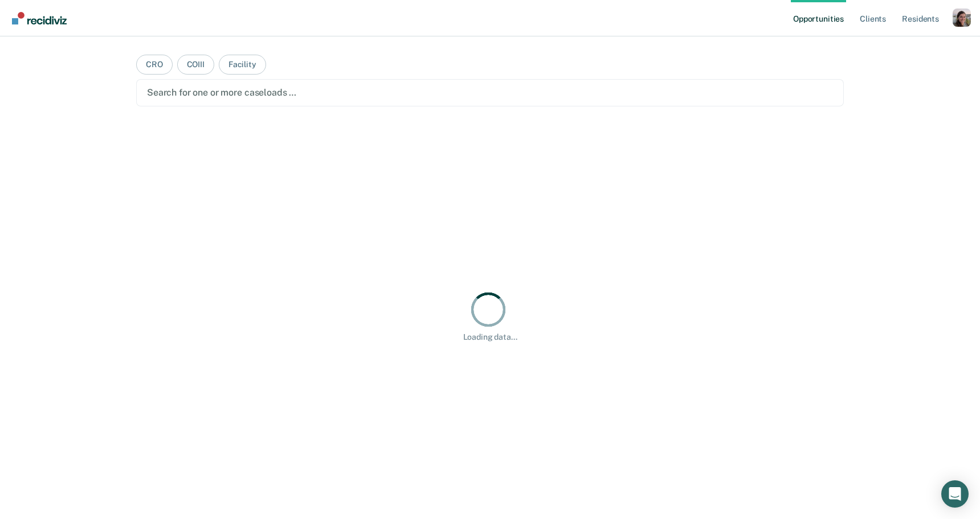 Image resolution: width=980 pixels, height=519 pixels. What do you see at coordinates (955, 494) in the screenshot?
I see `div: Open Intercom Messenger` at bounding box center [955, 494].